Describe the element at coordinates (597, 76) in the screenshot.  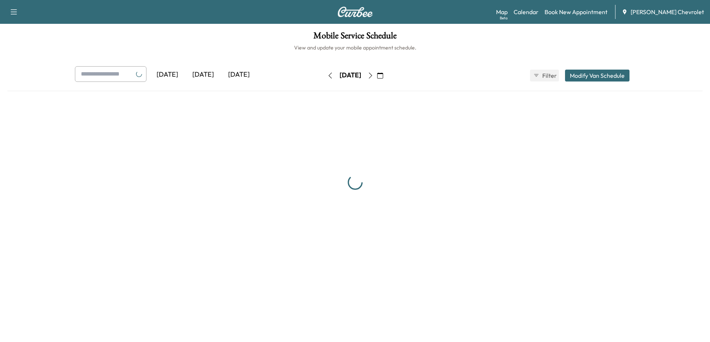
I see `button: Modify Van Schedule` at that location.